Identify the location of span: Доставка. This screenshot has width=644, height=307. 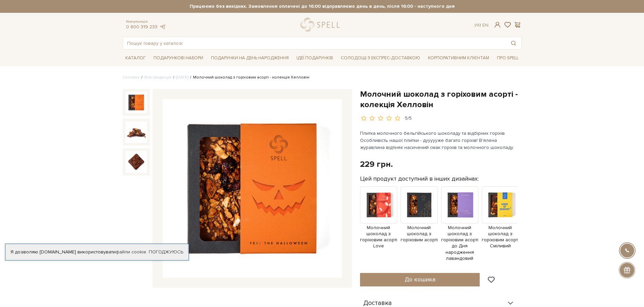
(377, 303).